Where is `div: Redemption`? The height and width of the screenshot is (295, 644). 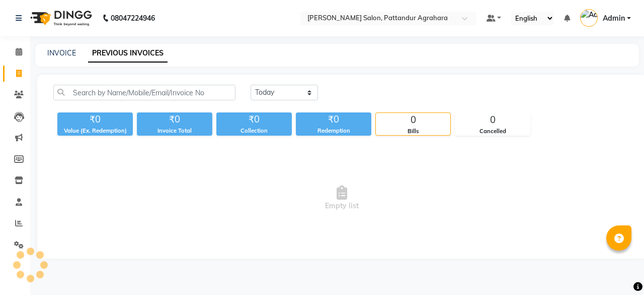
div: Redemption is located at coordinates (334, 131).